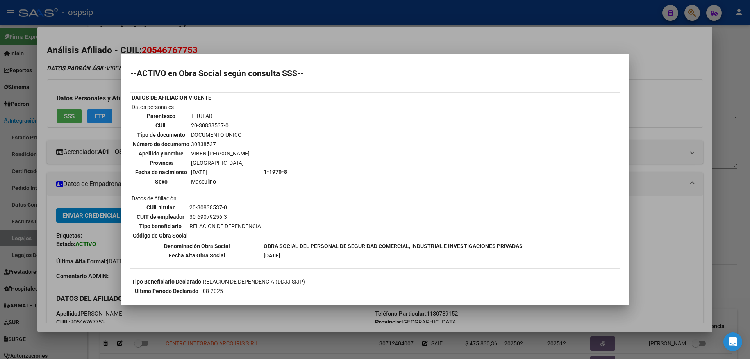 The width and height of the screenshot is (750, 359). Describe the element at coordinates (161, 182) in the screenshot. I see `th: Sexo` at that location.